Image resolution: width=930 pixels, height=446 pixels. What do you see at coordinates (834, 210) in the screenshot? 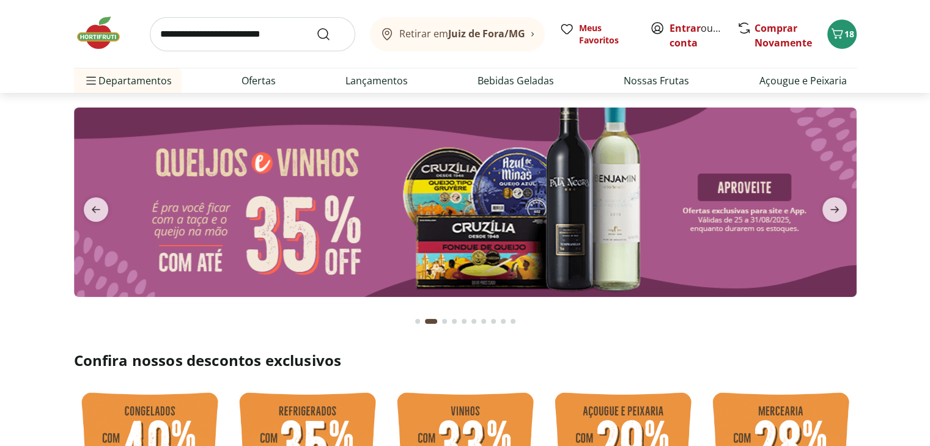
I see `button: next` at bounding box center [834, 210].